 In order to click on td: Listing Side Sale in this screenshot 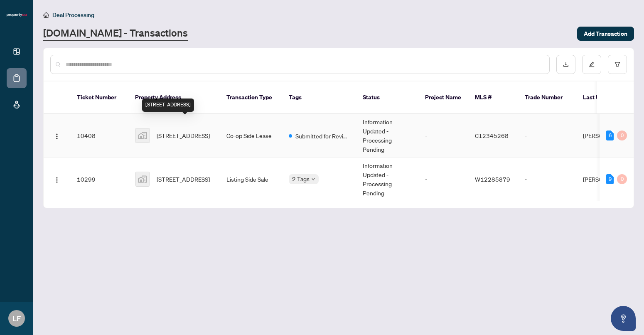, I will do `click(251, 178)`.